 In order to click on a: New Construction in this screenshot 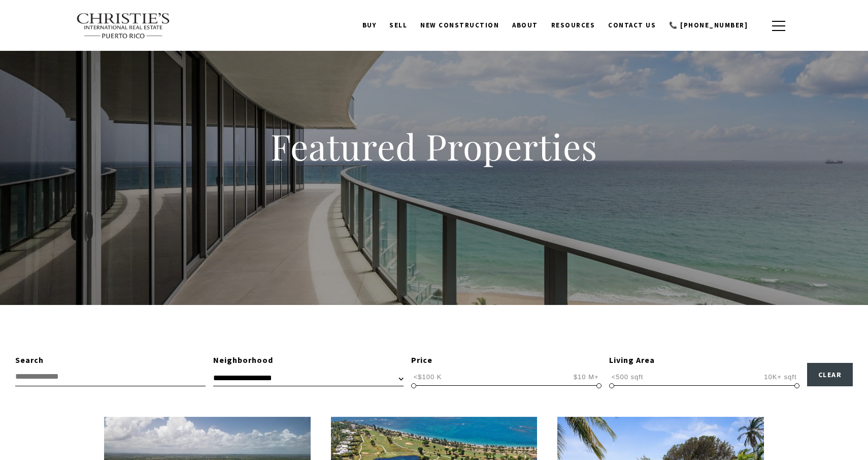, I will do `click(460, 26)`.